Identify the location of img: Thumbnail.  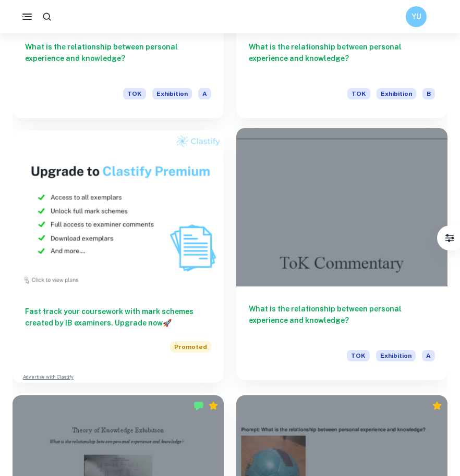
(118, 210).